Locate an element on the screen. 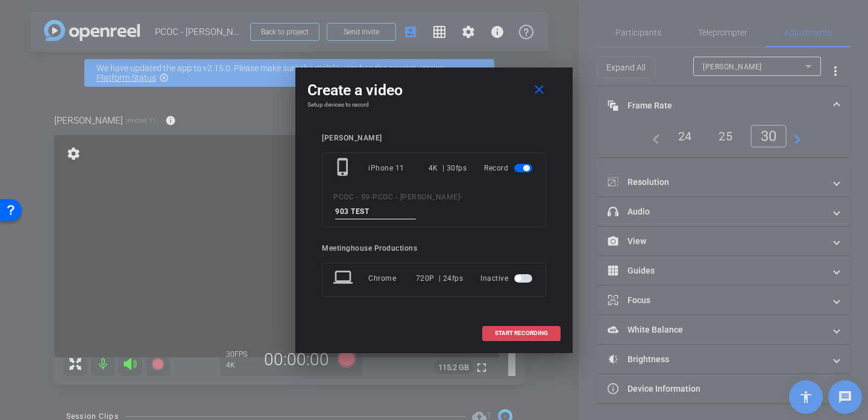 This screenshot has height=420, width=868. mat-icon: laptop is located at coordinates (344, 279).